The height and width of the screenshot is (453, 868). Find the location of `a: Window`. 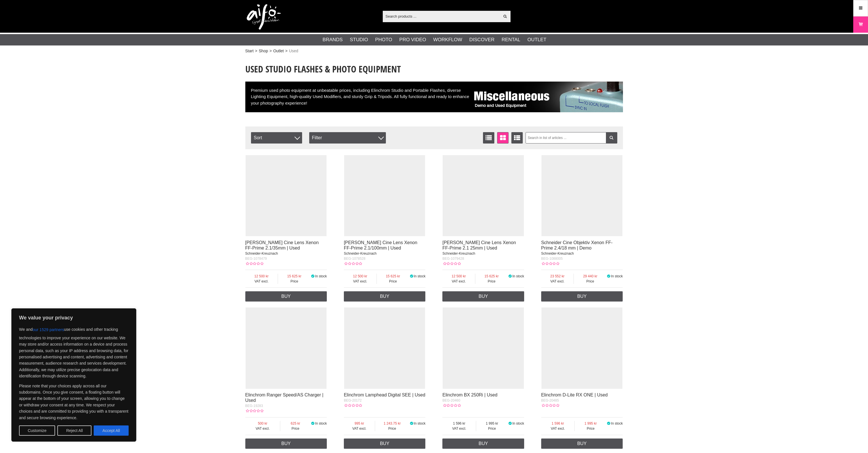

a: Window is located at coordinates (503, 138).